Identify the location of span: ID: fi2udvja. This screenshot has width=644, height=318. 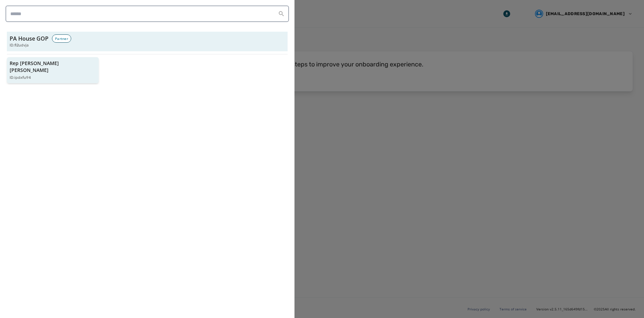
(19, 46).